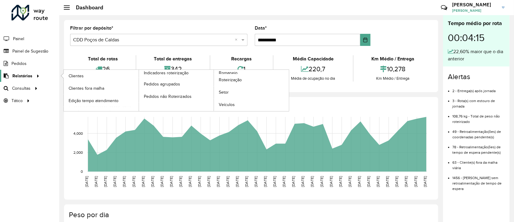 Image resolution: width=514 pixels, height=222 pixels. Describe the element at coordinates (30, 51) in the screenshot. I see `span: Painel de Sugestão` at that location.